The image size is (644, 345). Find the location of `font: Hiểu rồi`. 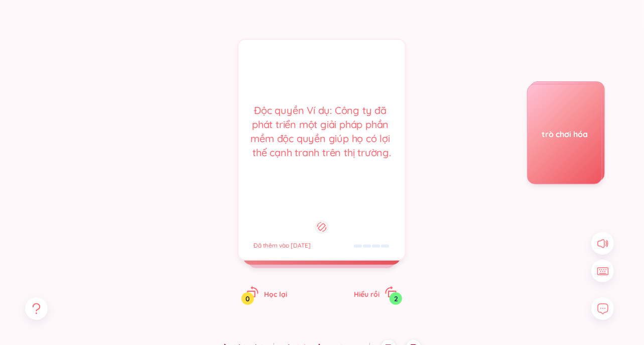

font: Hiểu rồi is located at coordinates (367, 294).